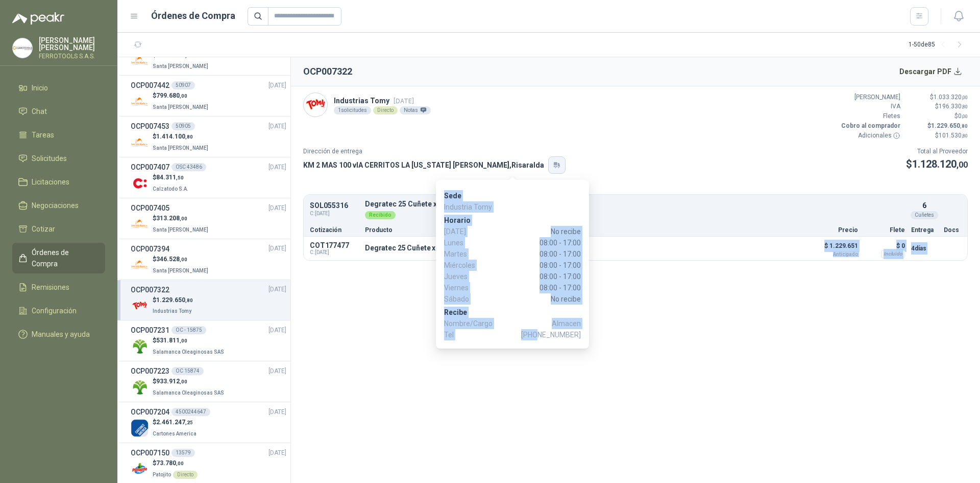 The image size is (980, 483). What do you see at coordinates (162, 474) in the screenshot?
I see `span: Patojito` at bounding box center [162, 474].